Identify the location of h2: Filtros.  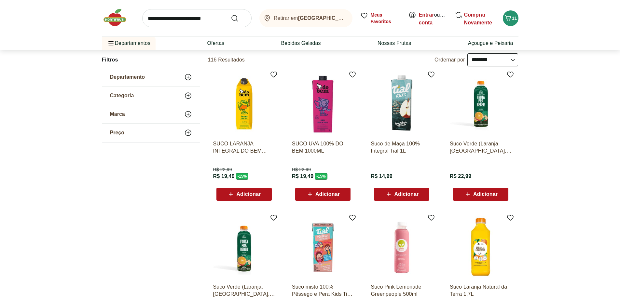
(151, 60).